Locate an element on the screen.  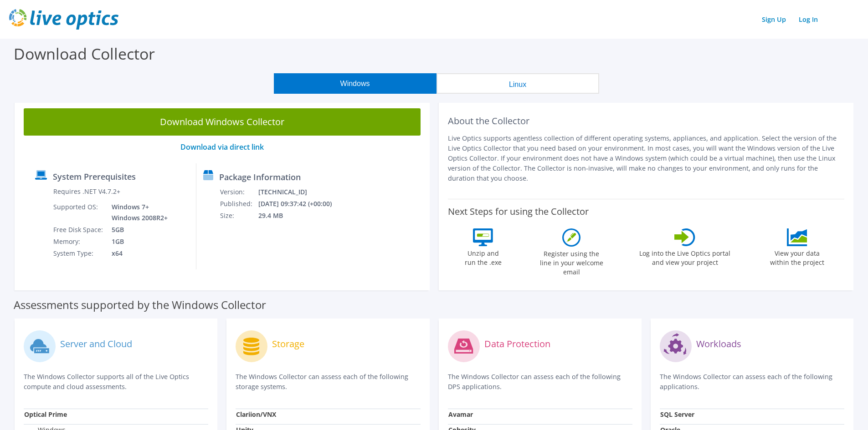
label: Workloads is located at coordinates (718, 344).